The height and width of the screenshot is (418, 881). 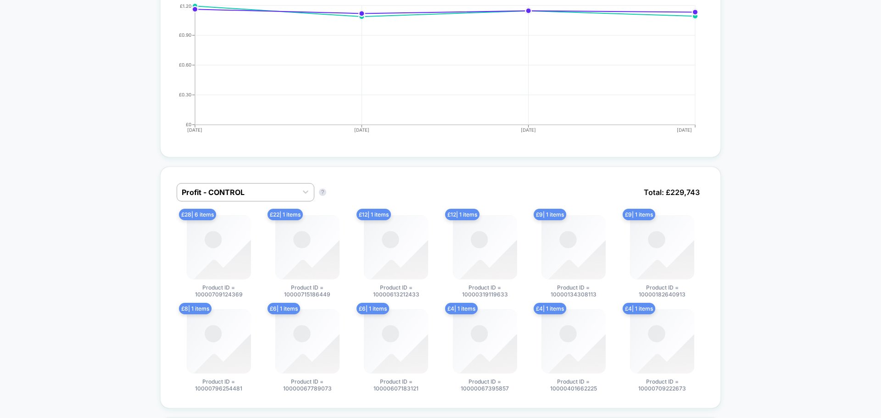 What do you see at coordinates (219, 247) in the screenshot?
I see `img: Product ID = 10000709124369` at bounding box center [219, 247].